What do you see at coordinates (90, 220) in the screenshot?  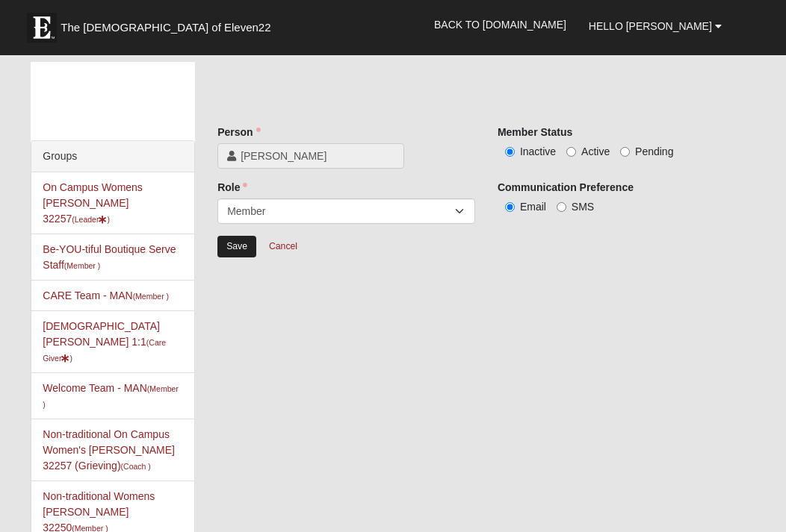 I see `small: (Leader )` at bounding box center [90, 220].